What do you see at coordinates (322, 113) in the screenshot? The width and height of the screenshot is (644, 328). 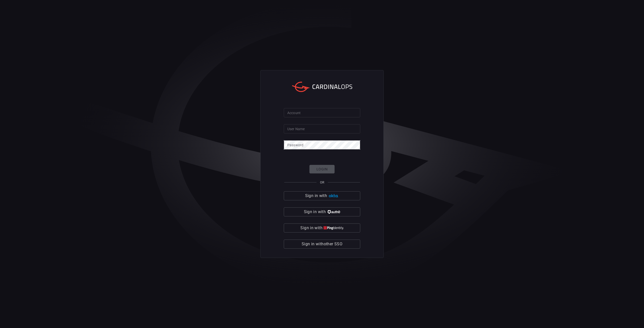 I see `input: Type your account` at bounding box center [322, 113].